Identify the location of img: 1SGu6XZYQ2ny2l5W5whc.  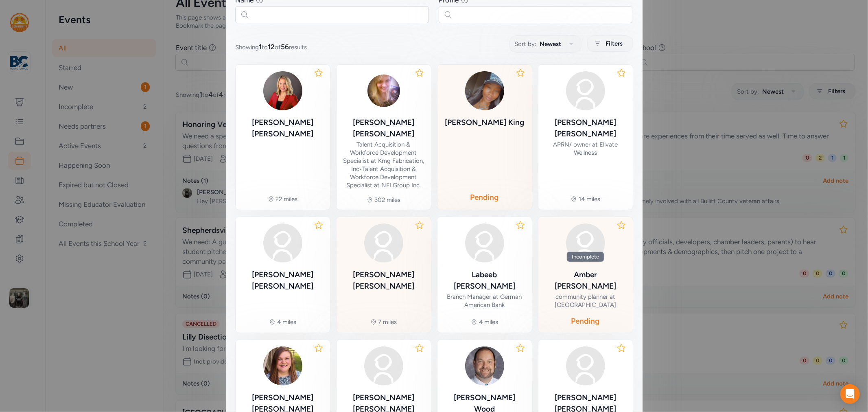
(283, 366).